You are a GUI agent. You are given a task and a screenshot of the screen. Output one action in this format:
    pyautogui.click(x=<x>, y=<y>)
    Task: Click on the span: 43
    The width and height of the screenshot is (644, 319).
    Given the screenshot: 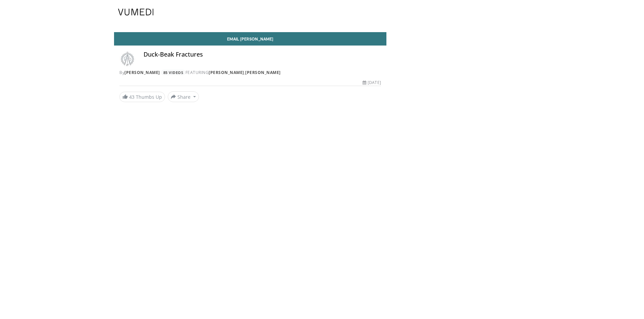 What is the action you would take?
    pyautogui.click(x=132, y=97)
    